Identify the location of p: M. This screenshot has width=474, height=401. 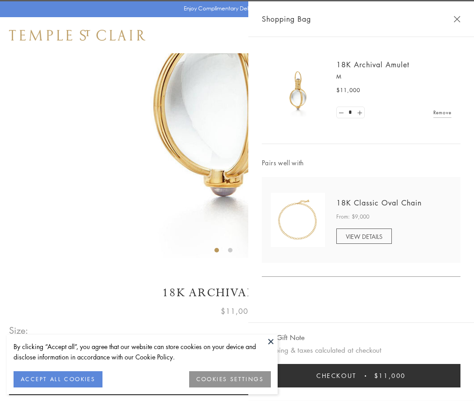
(394, 77).